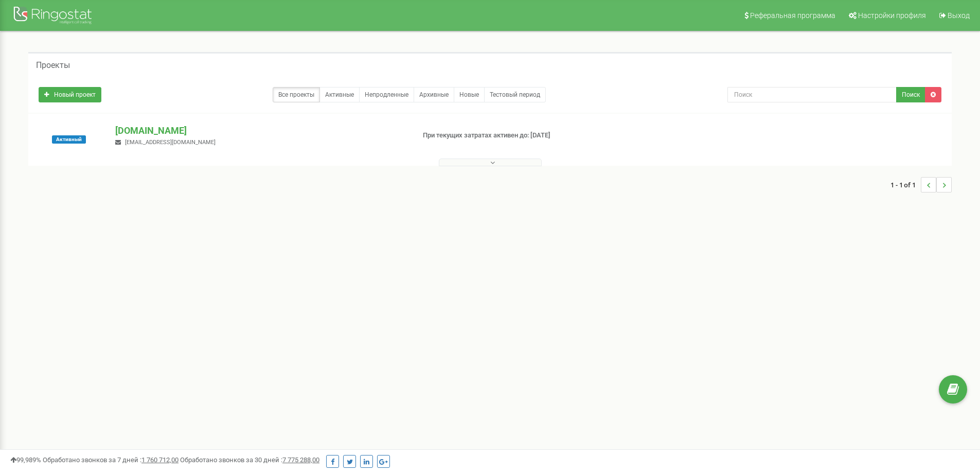 The width and height of the screenshot is (980, 473). I want to click on button: Поиск, so click(911, 94).